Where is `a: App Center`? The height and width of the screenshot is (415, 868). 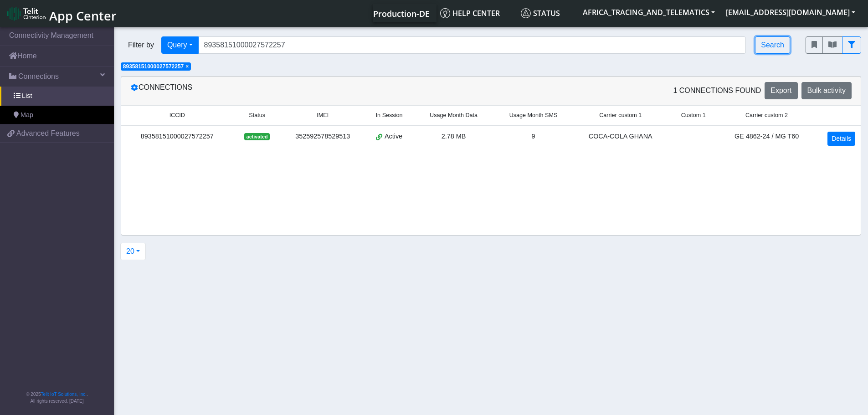 a: App Center is located at coordinates (61, 13).